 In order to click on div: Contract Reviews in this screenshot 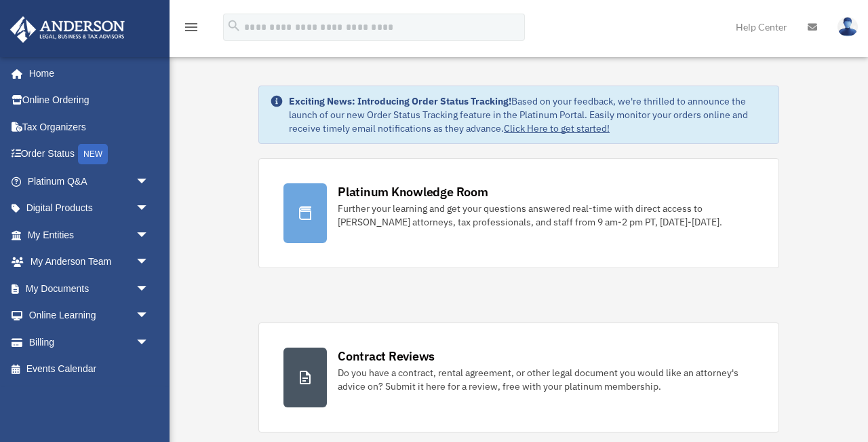, I will do `click(386, 355)`.